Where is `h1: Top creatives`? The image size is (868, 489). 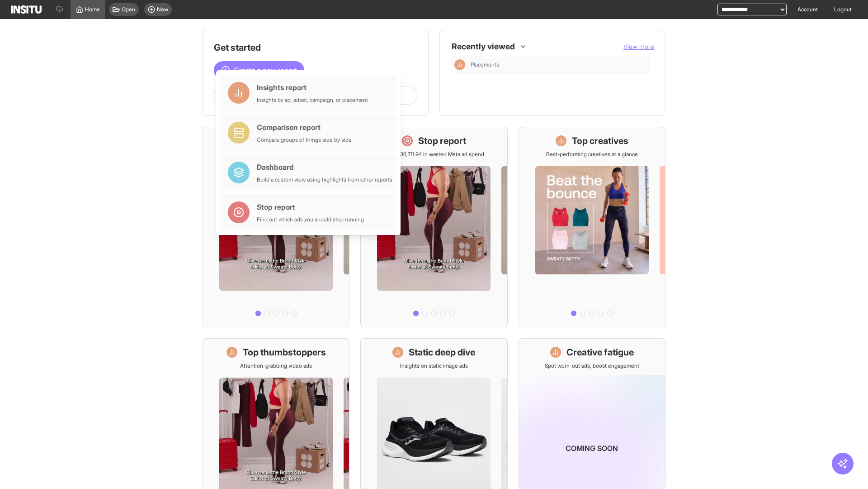 h1: Top creatives is located at coordinates (600, 140).